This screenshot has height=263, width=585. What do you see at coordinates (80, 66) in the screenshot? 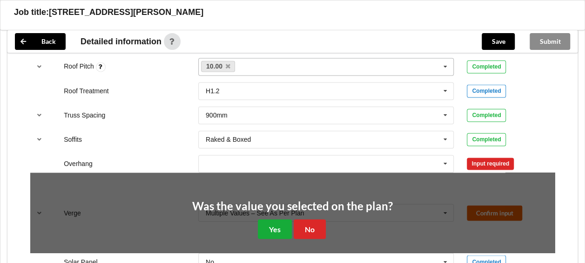
I see `label: Roof Pitch` at bounding box center [80, 66].